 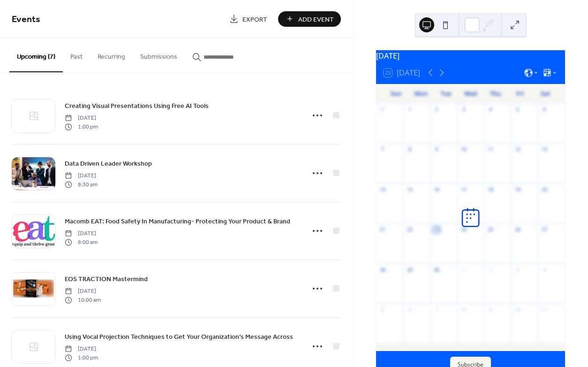 I want to click on div: 28, so click(x=382, y=269).